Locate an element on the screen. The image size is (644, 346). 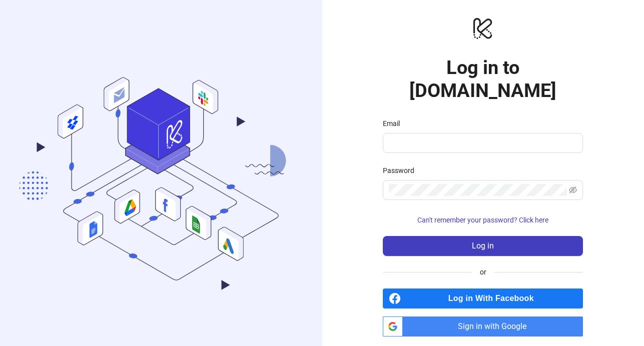
span: eye-invisible is located at coordinates (573, 190).